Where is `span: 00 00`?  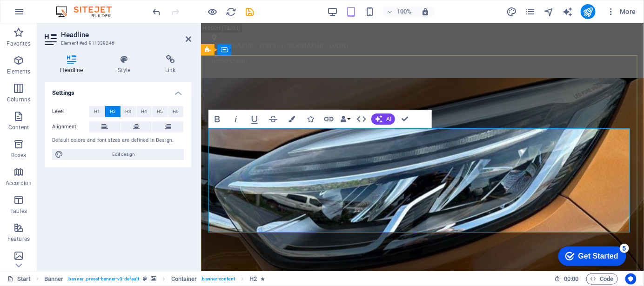 span: 00 00 is located at coordinates (571, 279).